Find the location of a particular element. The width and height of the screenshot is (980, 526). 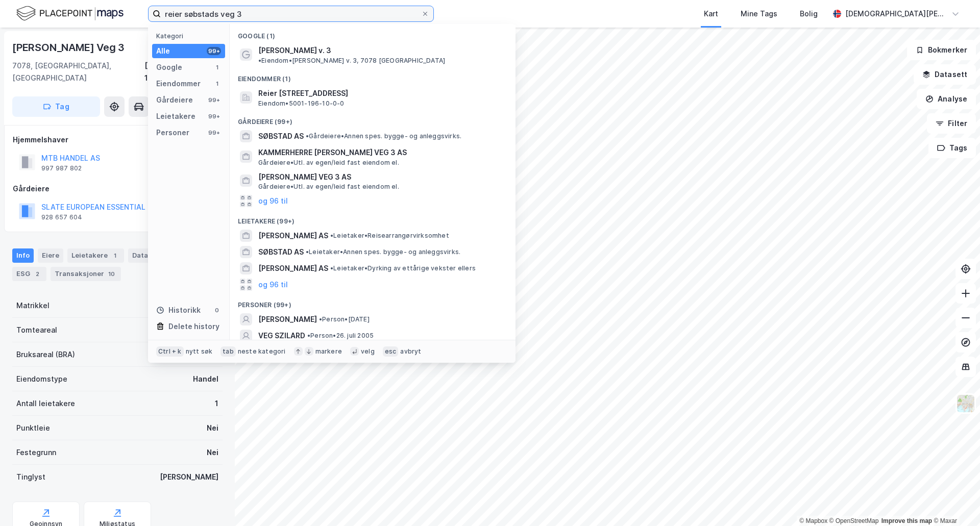

div: 997 987 802 is located at coordinates (61, 168).